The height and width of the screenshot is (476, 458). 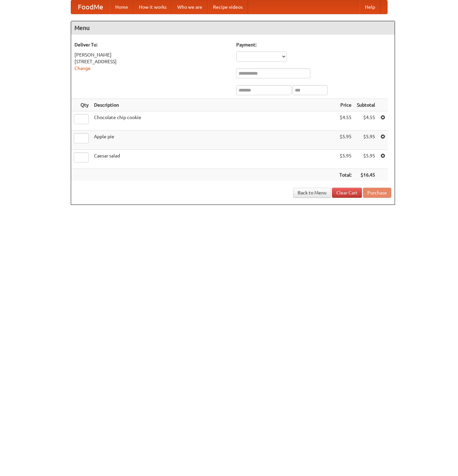 What do you see at coordinates (81, 105) in the screenshot?
I see `th: Qty` at bounding box center [81, 105].